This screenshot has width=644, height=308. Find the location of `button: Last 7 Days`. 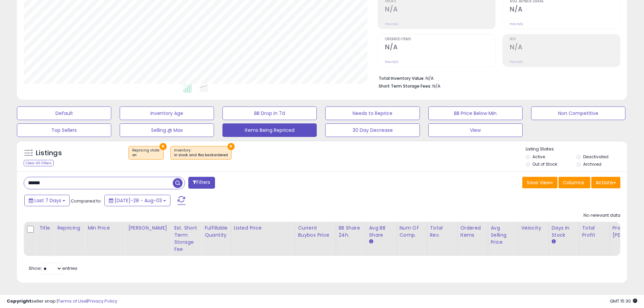

button: Last 7 Days is located at coordinates (47, 200).